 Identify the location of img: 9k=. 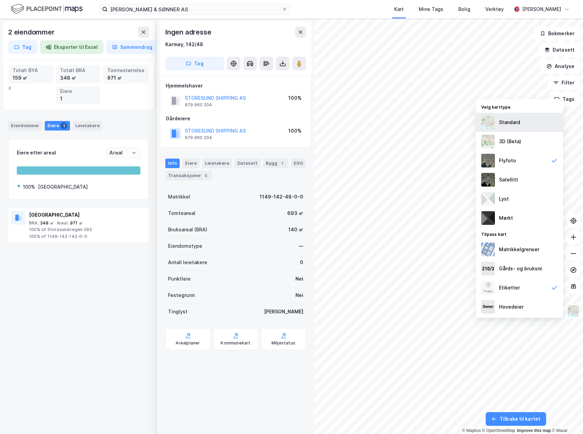
(488, 180).